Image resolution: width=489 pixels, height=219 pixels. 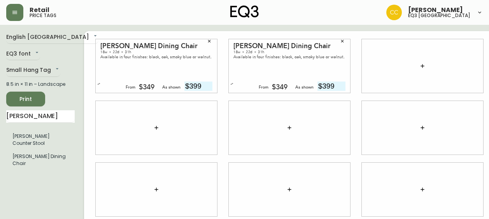 I want to click on button: Print, so click(x=26, y=99).